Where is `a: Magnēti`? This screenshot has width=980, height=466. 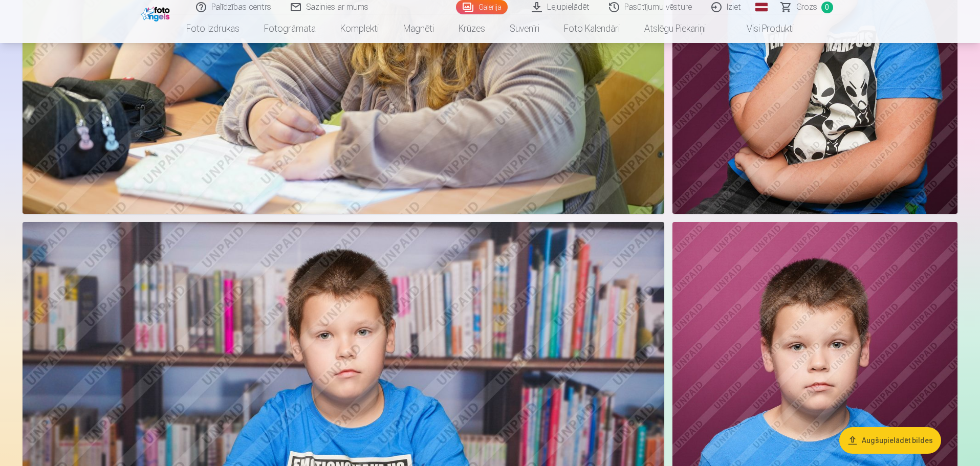 a: Magnēti is located at coordinates (418, 29).